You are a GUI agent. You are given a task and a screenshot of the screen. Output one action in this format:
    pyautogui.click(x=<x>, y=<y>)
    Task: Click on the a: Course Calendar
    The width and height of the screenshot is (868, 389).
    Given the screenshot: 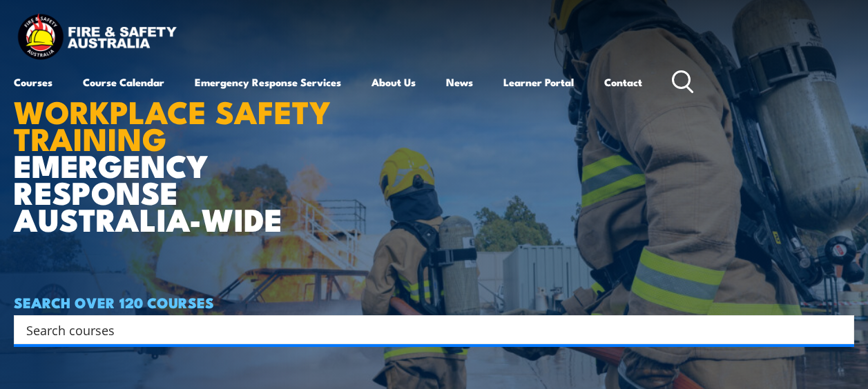 What is the action you would take?
    pyautogui.click(x=123, y=82)
    